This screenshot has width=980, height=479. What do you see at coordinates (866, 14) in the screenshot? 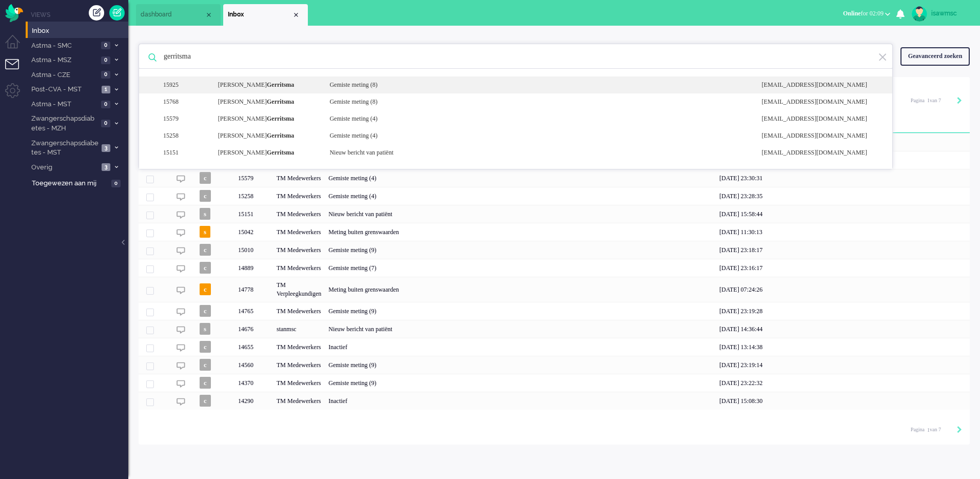
I see `li: Onlinefor 02:09` at bounding box center [866, 14].